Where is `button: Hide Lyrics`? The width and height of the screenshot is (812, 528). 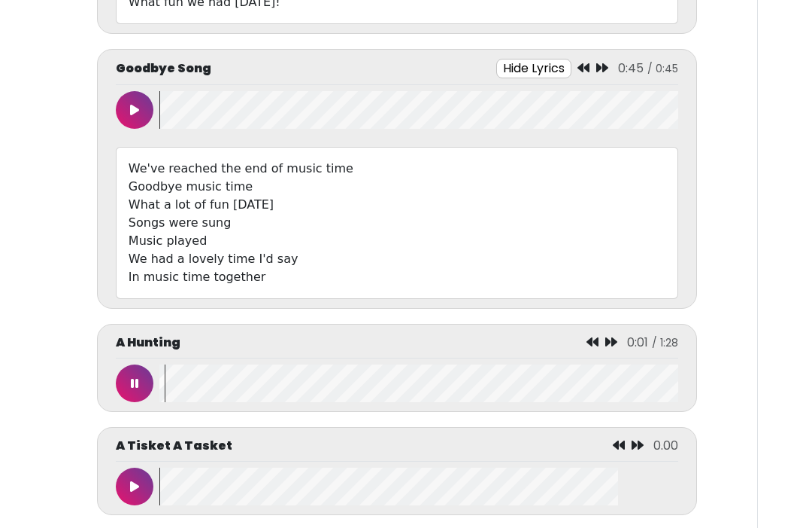 button: Hide Lyrics is located at coordinates (533, 69).